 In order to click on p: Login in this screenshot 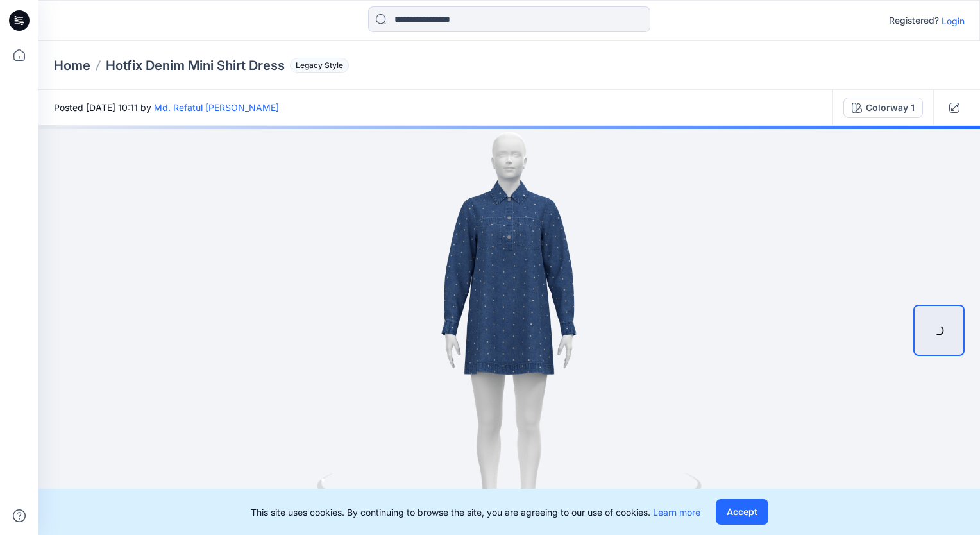, I will do `click(953, 20)`.